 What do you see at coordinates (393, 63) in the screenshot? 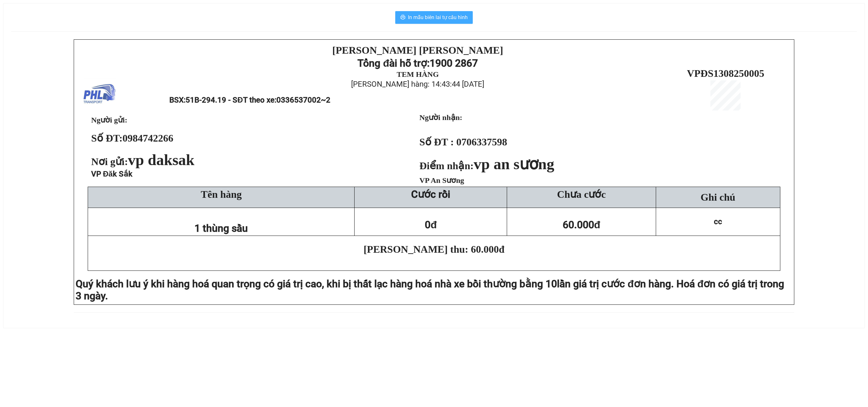
I see `strong: Tổng đài hỗ trợ:` at bounding box center [393, 63].